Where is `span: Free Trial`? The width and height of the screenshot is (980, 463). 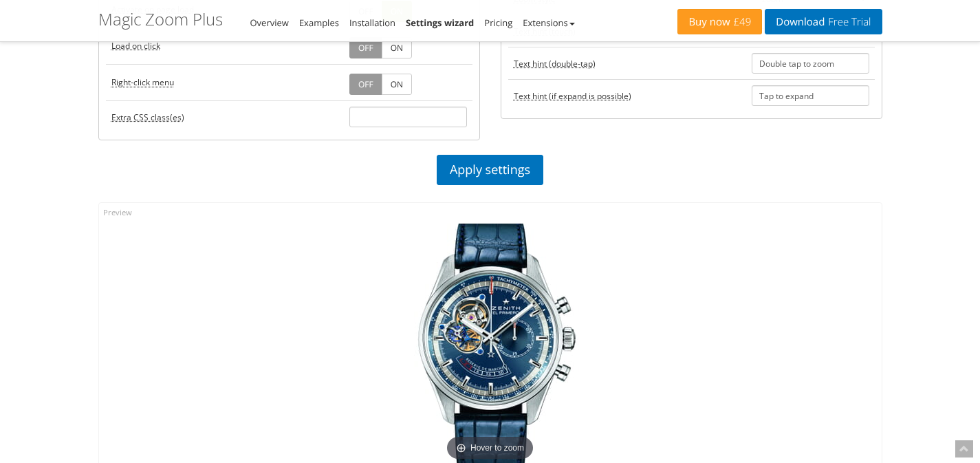 span: Free Trial is located at coordinates (848, 22).